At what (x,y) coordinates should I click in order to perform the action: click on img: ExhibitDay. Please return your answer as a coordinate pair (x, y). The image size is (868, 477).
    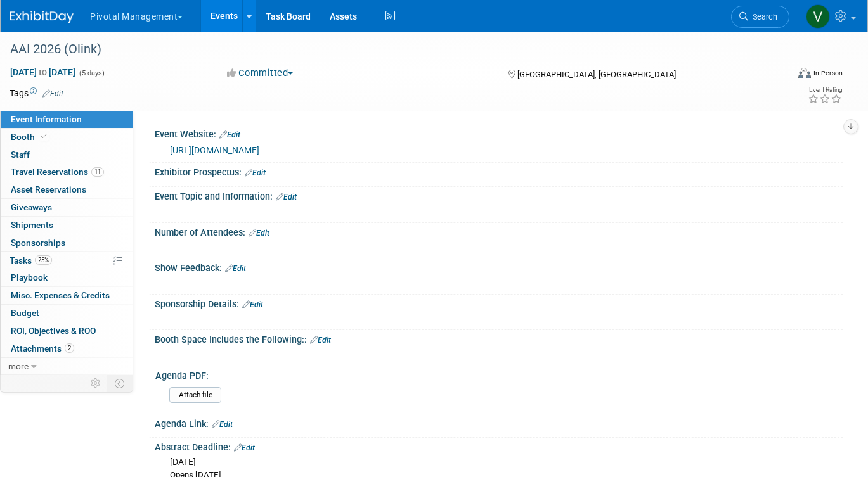
    Looking at the image, I should click on (42, 17).